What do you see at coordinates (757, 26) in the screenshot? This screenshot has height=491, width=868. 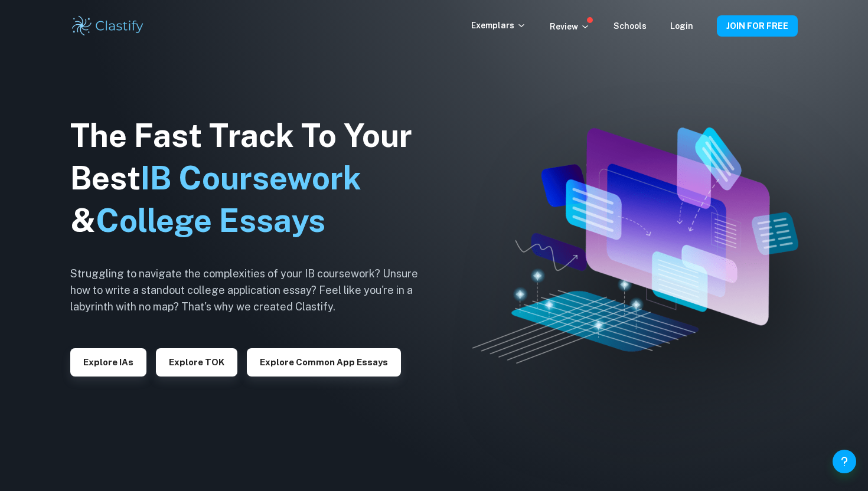 I see `a: JOIN FOR FREE` at bounding box center [757, 26].